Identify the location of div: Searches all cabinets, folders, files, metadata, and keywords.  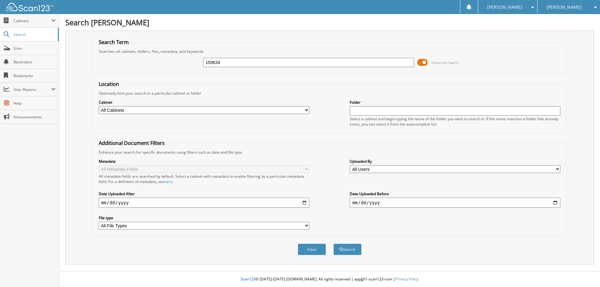
(330, 51).